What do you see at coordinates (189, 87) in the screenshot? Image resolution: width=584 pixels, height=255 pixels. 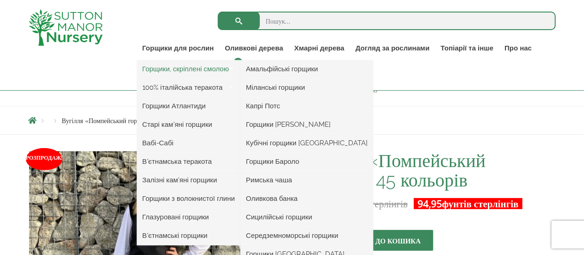 I see `a: 100% італійська теракота` at bounding box center [189, 87].